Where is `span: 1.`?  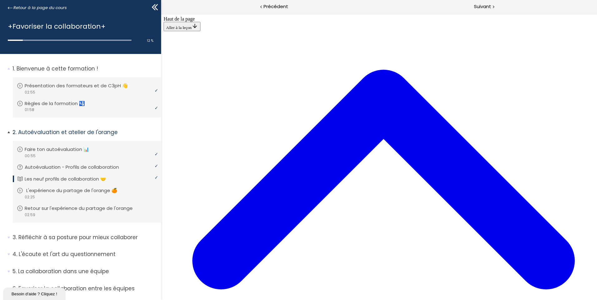 span: 1. is located at coordinates (14, 69).